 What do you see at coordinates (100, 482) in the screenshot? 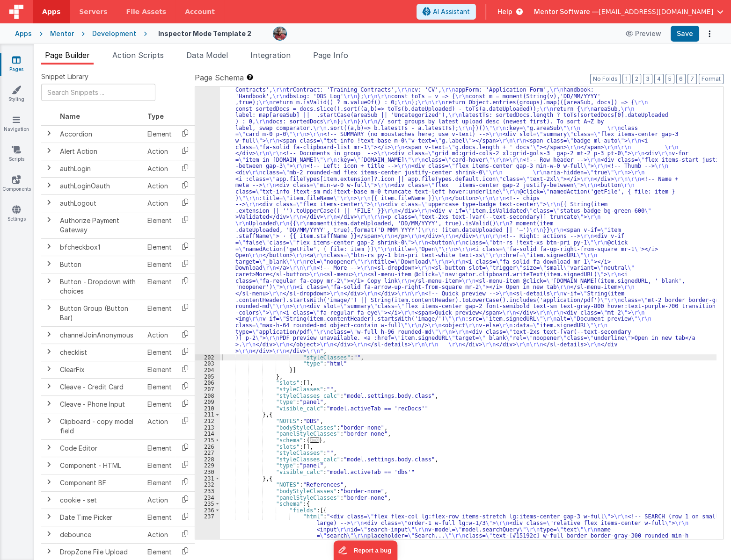
I see `td: Component BF` at bounding box center [100, 482].